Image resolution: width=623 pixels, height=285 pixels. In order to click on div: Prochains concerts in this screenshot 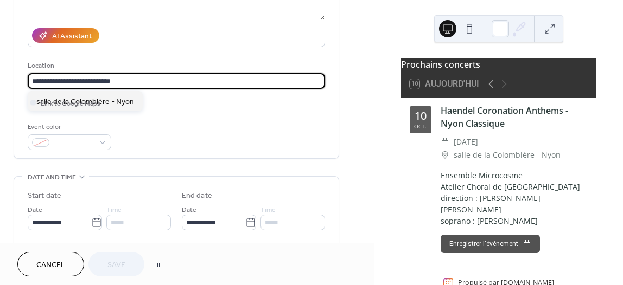, I will do `click(499, 65)`.